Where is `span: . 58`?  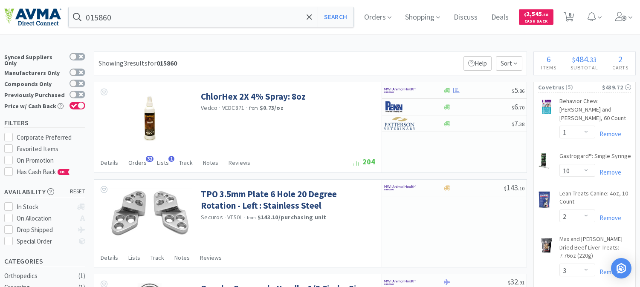
span: . 58 is located at coordinates (545, 14).